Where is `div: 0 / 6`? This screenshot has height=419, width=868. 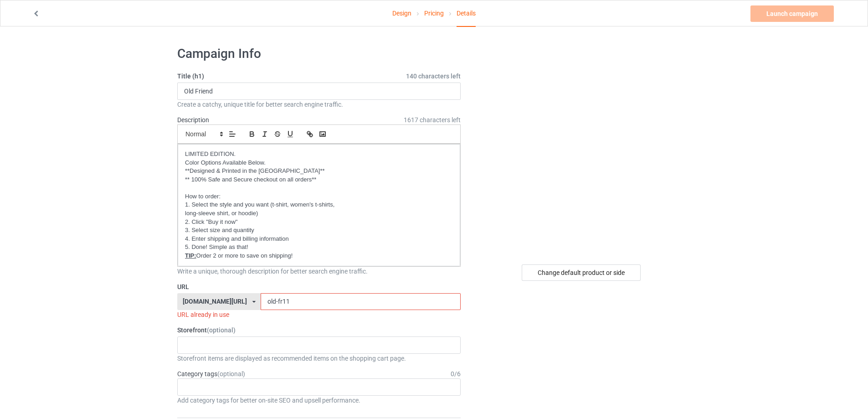
div: 0 / 6 is located at coordinates (455, 374).